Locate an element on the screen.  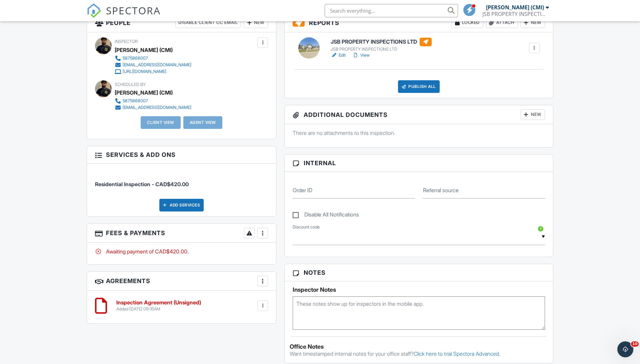
div: Add Services is located at coordinates (181, 205).